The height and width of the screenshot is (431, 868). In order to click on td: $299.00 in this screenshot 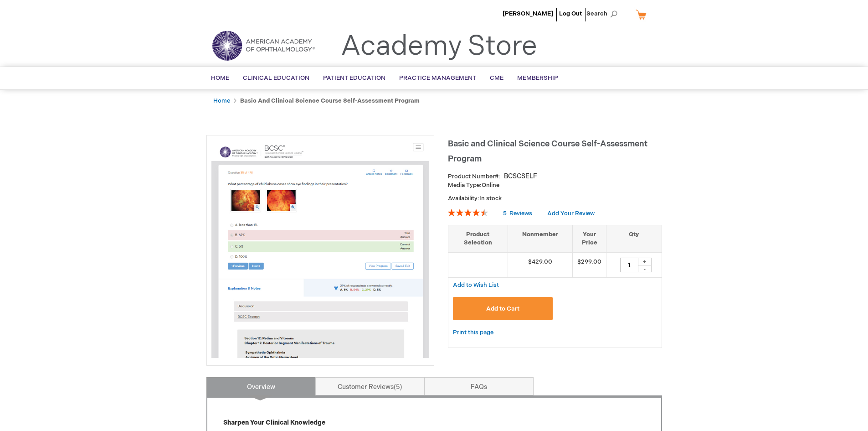, I will do `click(590, 265)`.